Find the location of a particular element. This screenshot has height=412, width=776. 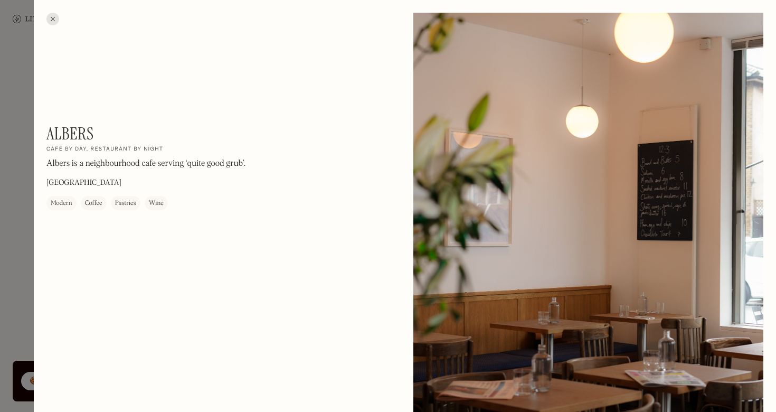

div: Modern is located at coordinates (61, 203).